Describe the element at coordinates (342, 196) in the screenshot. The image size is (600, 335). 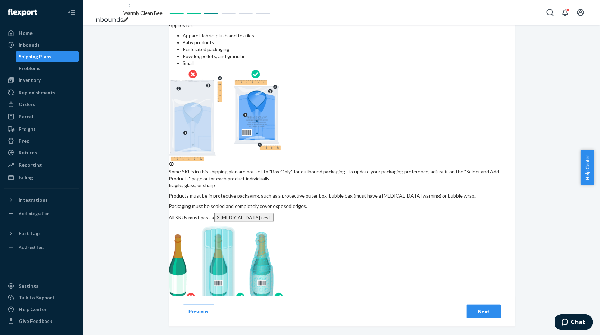
I see `p: Products must be in protective packaging, such as a protective outer box, bubble bag (must have a...` at that location.